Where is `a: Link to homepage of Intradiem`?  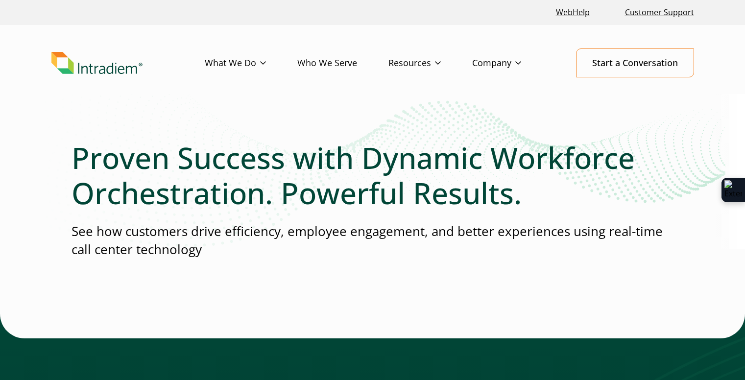
a: Link to homepage of Intradiem is located at coordinates (128, 63).